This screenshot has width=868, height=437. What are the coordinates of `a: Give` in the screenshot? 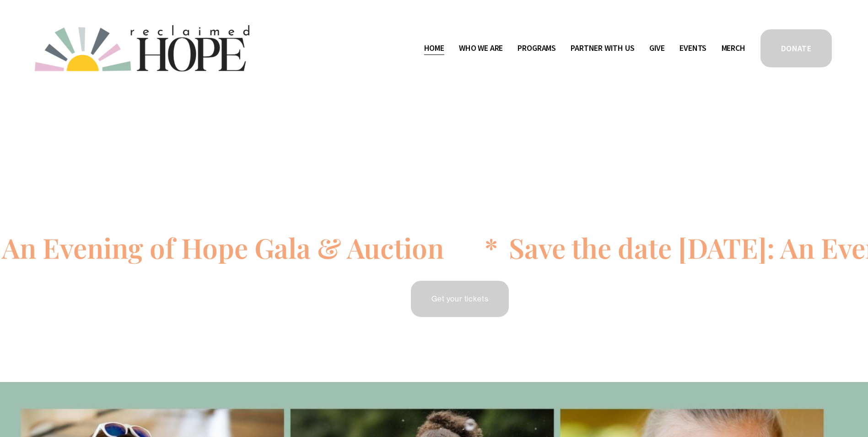 It's located at (657, 48).